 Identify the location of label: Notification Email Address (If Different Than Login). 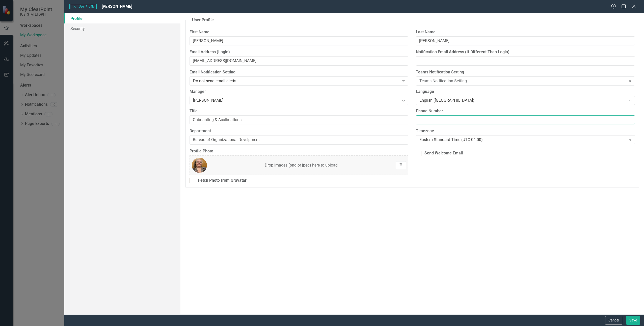
(525, 52).